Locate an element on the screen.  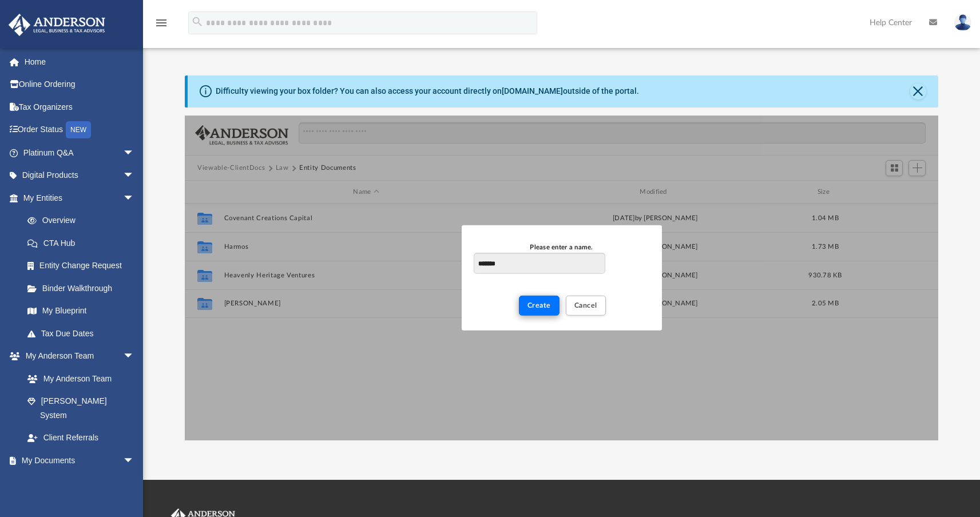
a: Home is located at coordinates (80, 61).